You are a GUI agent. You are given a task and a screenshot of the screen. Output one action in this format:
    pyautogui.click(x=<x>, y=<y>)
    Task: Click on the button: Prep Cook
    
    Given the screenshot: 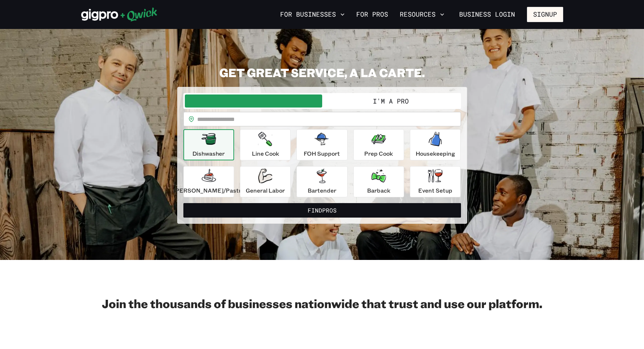 What is the action you would take?
    pyautogui.click(x=379, y=145)
    